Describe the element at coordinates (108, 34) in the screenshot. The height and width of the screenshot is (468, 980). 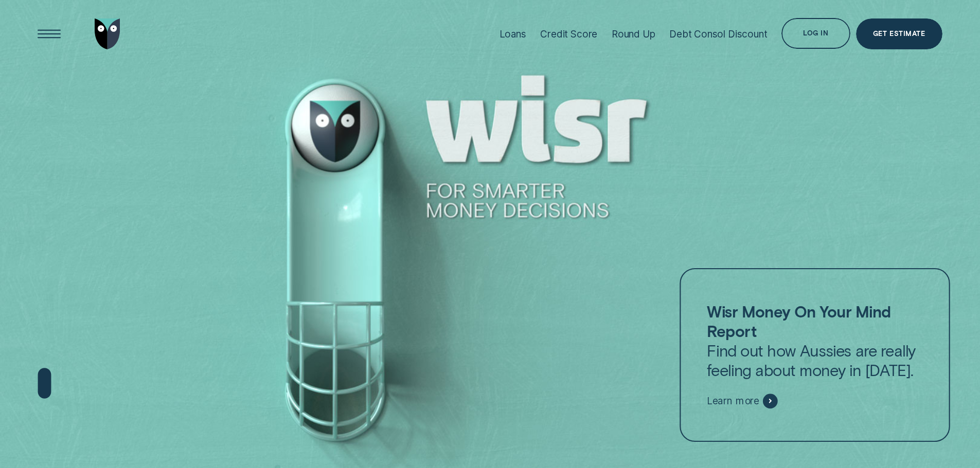
I see `img: Wisr` at that location.